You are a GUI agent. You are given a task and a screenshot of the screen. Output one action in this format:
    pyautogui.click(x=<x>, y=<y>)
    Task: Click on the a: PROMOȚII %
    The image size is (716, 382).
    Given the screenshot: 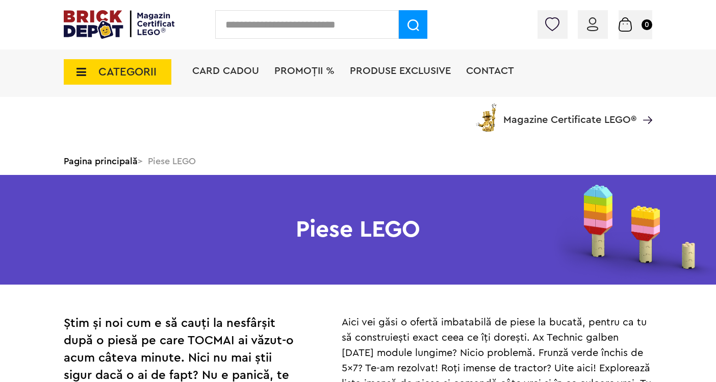 What is the action you would take?
    pyautogui.click(x=305, y=71)
    